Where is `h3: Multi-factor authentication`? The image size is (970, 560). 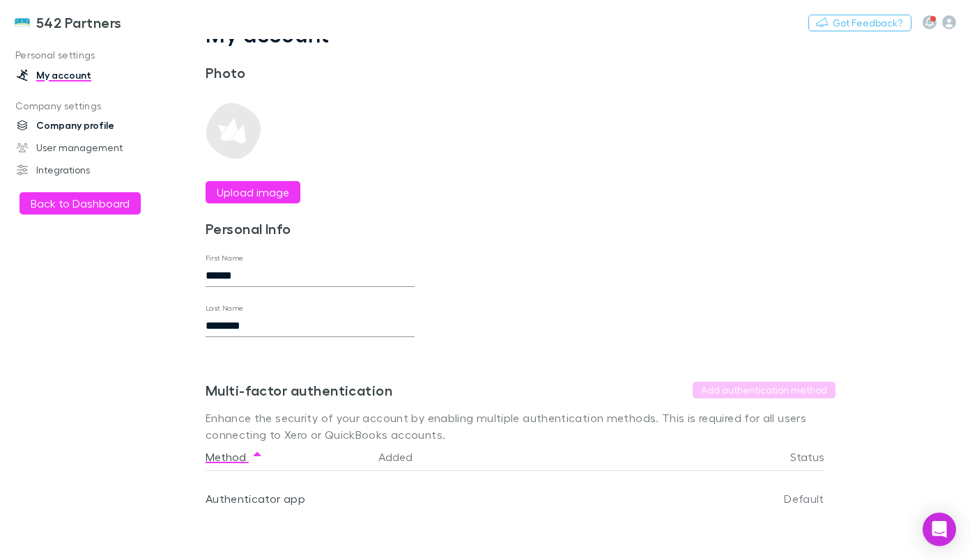 h3: Multi-factor authentication is located at coordinates (299, 390).